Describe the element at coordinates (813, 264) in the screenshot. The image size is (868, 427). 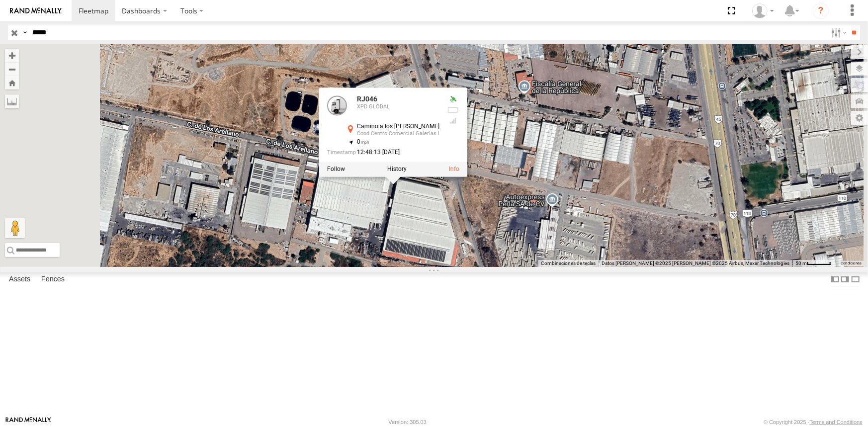
I see `button: Escala del mapa: 50 m por 45 píxeles` at that location.